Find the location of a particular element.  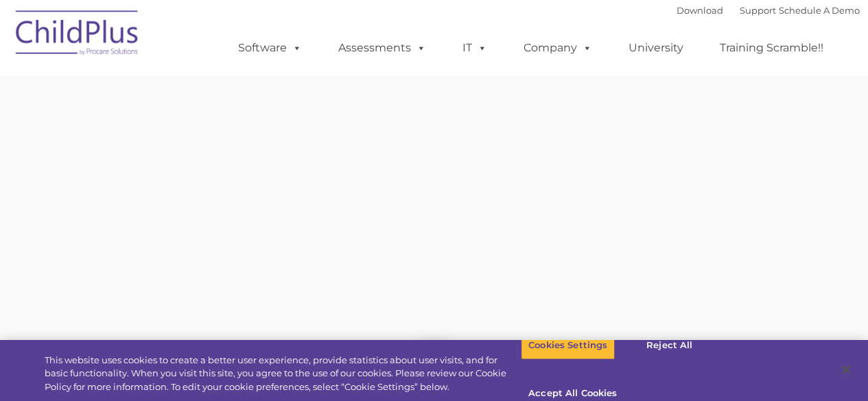

a: Download is located at coordinates (700, 10).